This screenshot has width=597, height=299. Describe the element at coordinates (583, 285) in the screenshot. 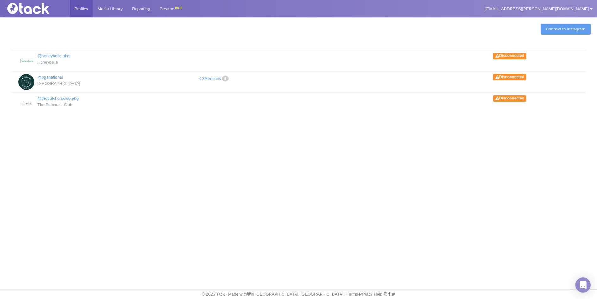

I see `div: Open Intercom Messenger` at that location.